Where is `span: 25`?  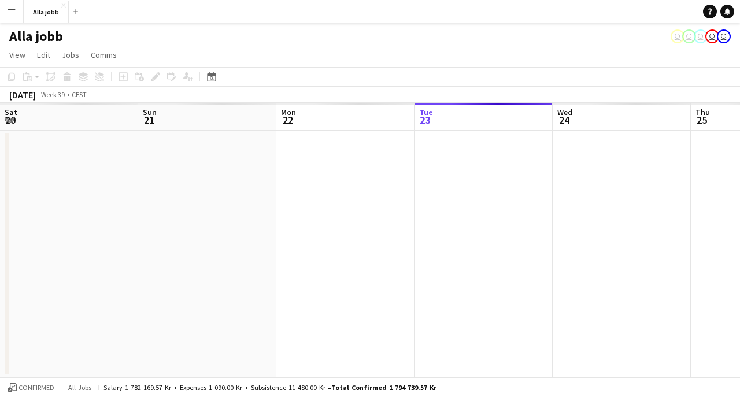
span: 25 is located at coordinates (702, 120).